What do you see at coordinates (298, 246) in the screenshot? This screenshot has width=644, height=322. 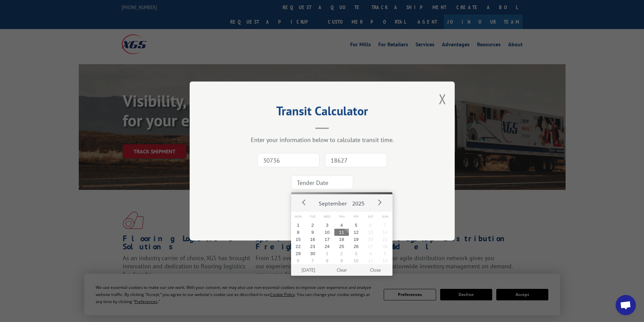 I see `button: 22` at bounding box center [298, 246].